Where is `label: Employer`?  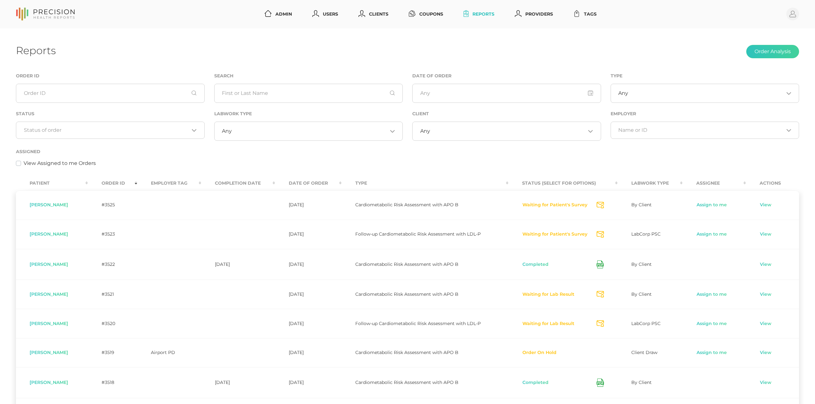 label: Employer is located at coordinates (623, 114).